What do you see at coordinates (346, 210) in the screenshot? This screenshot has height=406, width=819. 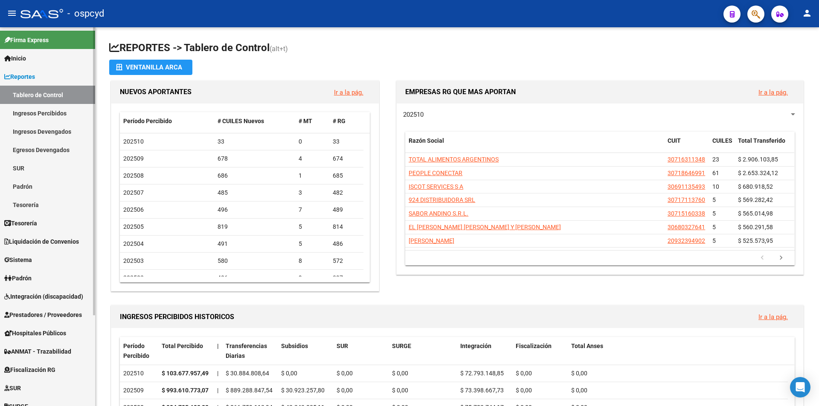 I see `div: 489` at bounding box center [346, 210].